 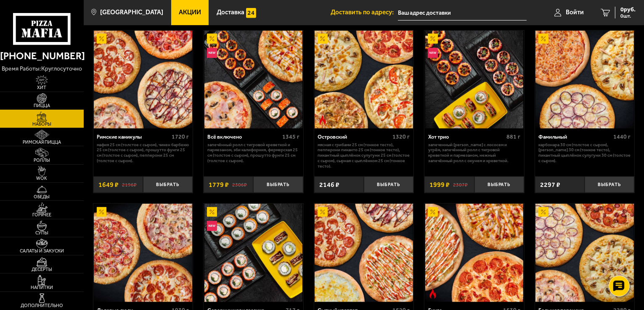 I want to click on p: Мясная с грибами 25 см (тонкое тесто), Пепперони Пиканто 25 см (тонкое тесто), Пикантный цыплёнок..., so click(x=363, y=156).